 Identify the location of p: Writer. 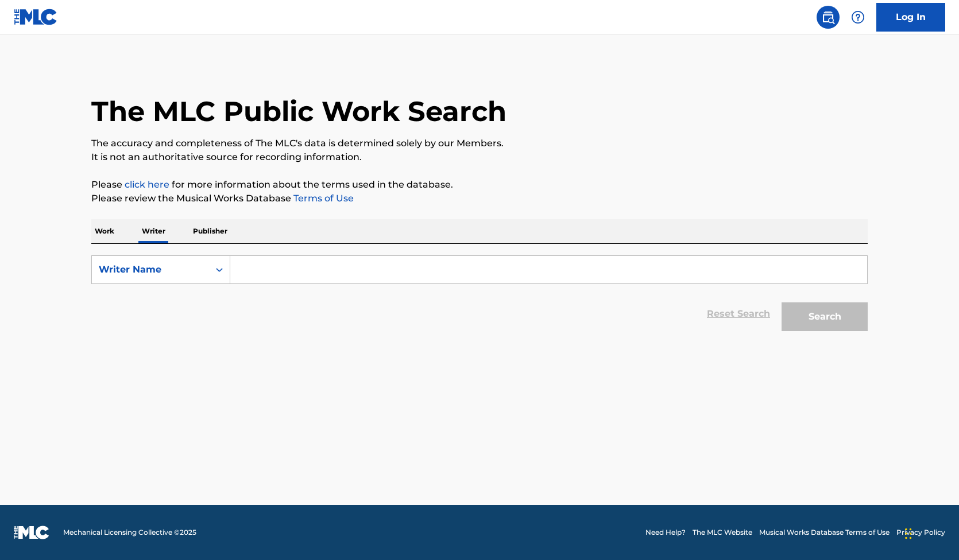
(153, 231).